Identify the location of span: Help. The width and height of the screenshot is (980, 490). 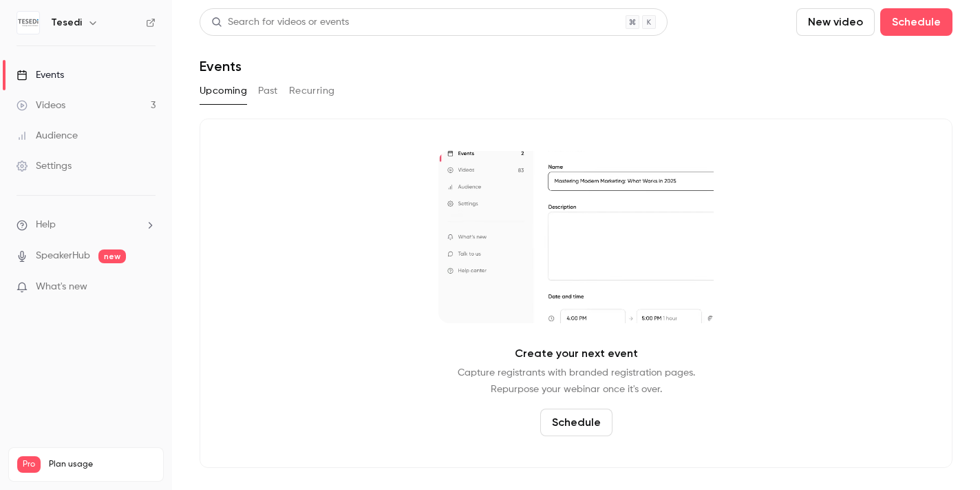
(46, 224).